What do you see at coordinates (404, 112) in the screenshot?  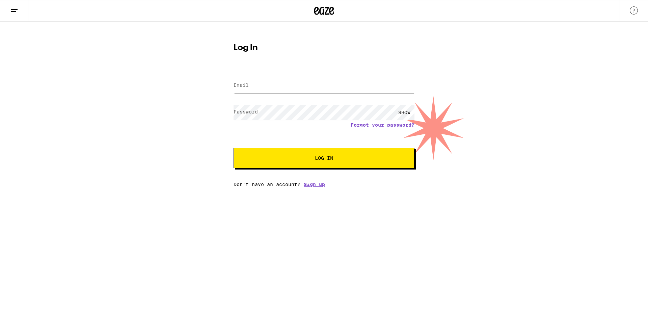 I see `div: SHOW` at bounding box center [404, 112].